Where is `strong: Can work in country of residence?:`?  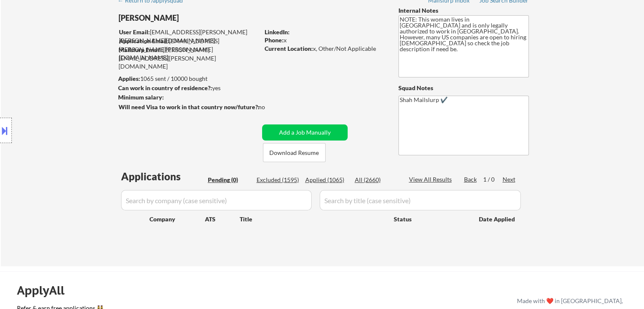 strong: Can work in country of residence?: is located at coordinates (165, 88).